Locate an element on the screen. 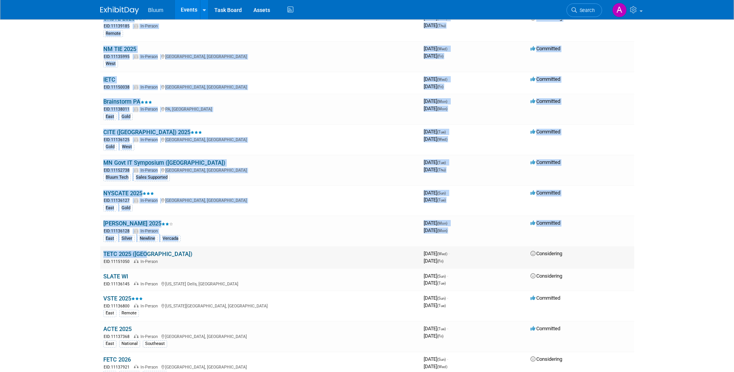 The height and width of the screenshot is (372, 734). a: NM TIE 2025 is located at coordinates (120, 49).